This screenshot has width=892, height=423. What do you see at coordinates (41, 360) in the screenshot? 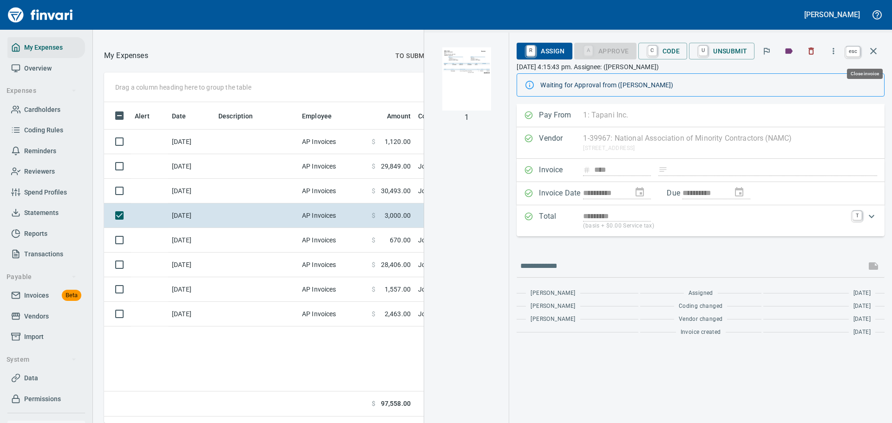
I see `button: System` at bounding box center [41, 360].